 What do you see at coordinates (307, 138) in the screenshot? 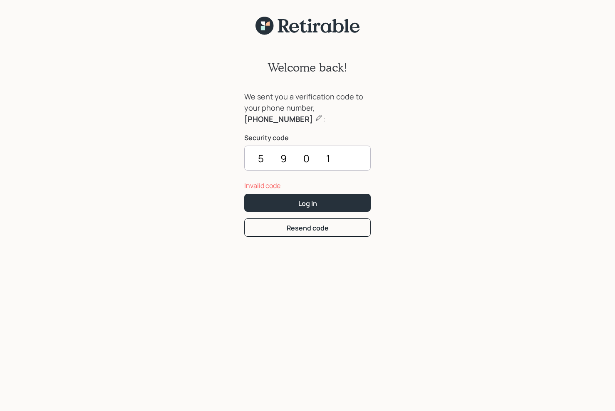
I see `label: Security code` at bounding box center [307, 138].